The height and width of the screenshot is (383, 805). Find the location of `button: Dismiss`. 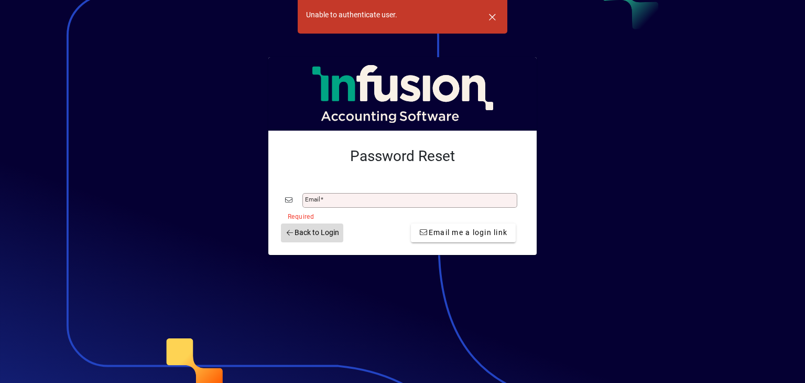

button: Dismiss is located at coordinates (492, 17).